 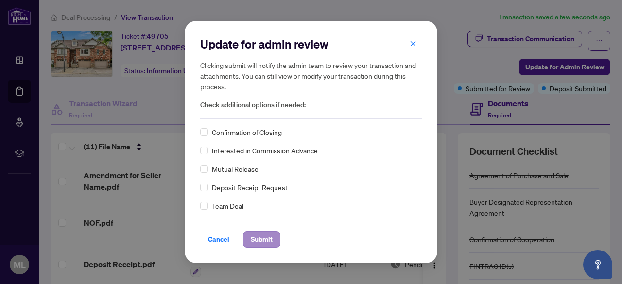 I want to click on button: Cancel, so click(x=219, y=239).